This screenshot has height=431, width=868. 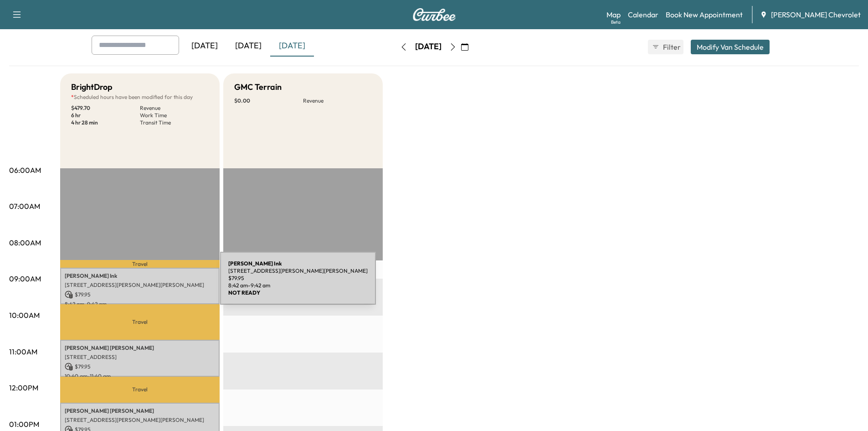 What do you see at coordinates (25, 242) in the screenshot?
I see `p: 08:00AM` at bounding box center [25, 242].